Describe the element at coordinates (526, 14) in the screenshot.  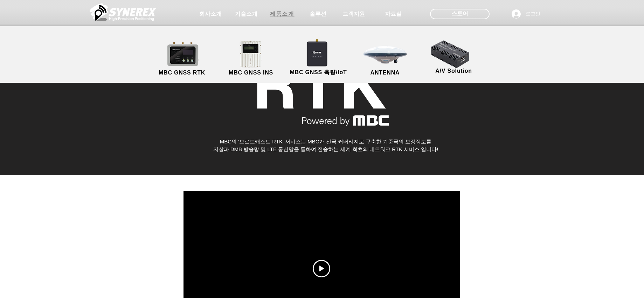
I see `button: 로그인` at that location.